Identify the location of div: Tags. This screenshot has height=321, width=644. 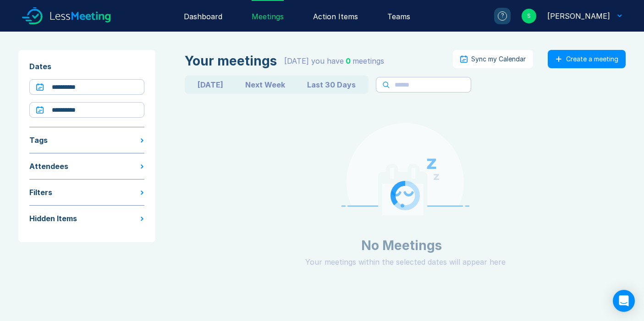
(38, 140).